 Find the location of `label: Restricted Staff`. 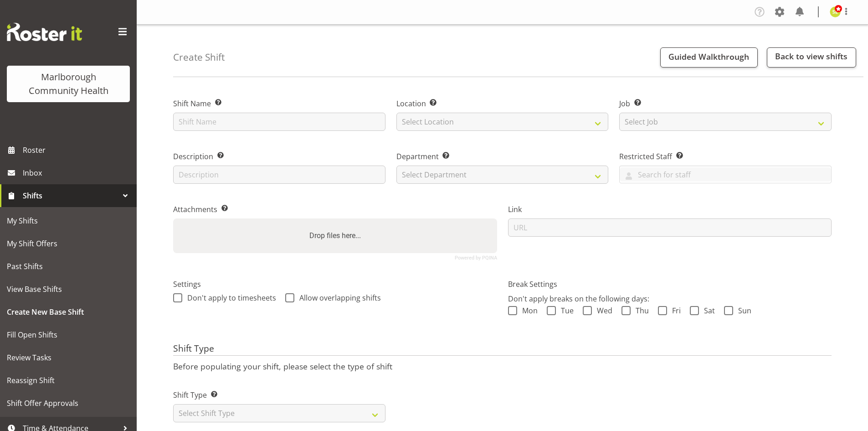

label: Restricted Staff is located at coordinates (725, 156).